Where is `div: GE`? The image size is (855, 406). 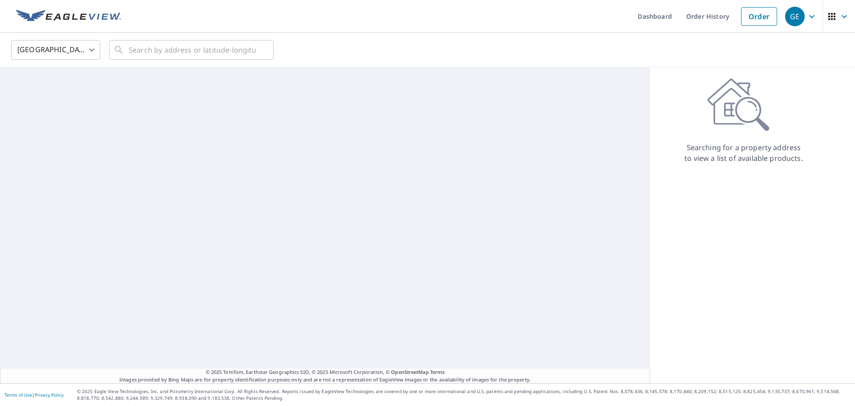 div: GE is located at coordinates (795, 16).